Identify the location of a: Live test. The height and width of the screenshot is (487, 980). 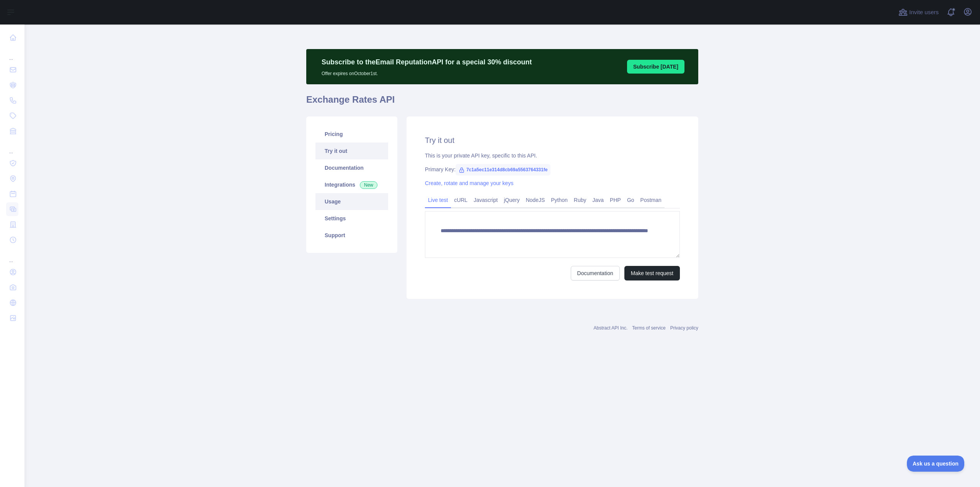
(438, 200).